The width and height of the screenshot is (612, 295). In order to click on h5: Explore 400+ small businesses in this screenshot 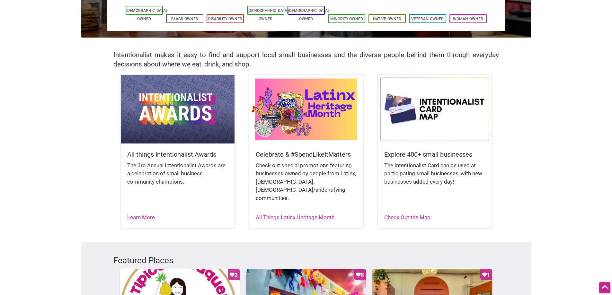, I will do `click(435, 155)`.